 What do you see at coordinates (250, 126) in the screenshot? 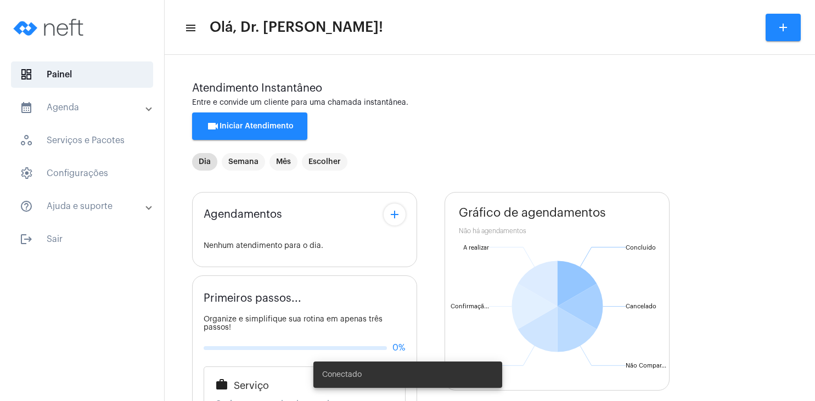
I see `button: Iniciar Atendimento` at bounding box center [250, 126].